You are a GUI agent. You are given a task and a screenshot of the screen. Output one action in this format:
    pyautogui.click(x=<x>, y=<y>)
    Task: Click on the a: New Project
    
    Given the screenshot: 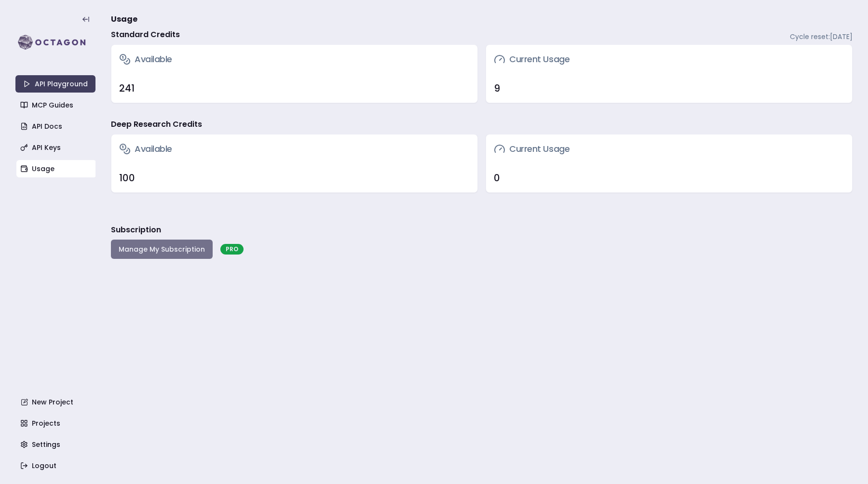 What is the action you would take?
    pyautogui.click(x=56, y=402)
    